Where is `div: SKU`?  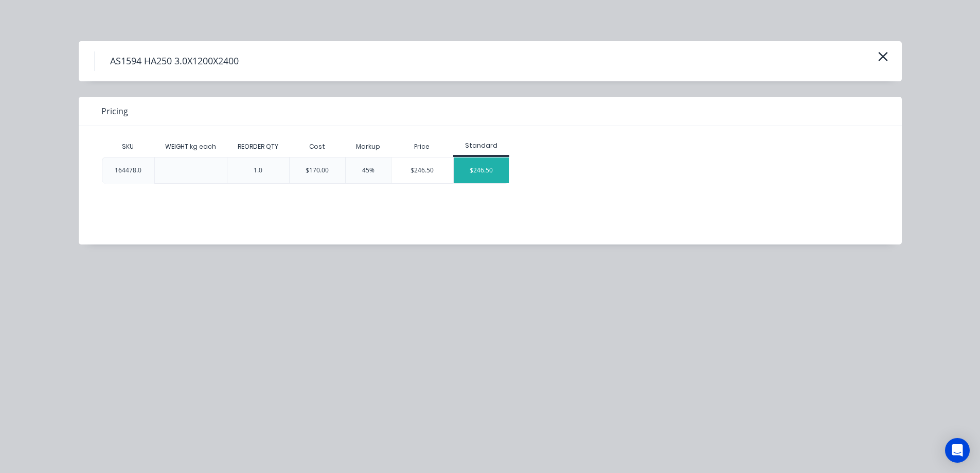
div: SKU is located at coordinates (128, 146).